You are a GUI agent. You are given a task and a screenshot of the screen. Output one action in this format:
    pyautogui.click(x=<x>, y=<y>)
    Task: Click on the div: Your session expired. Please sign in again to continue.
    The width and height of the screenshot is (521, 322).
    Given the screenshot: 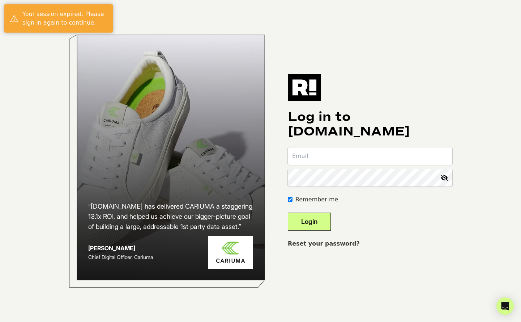 What is the action you would take?
    pyautogui.click(x=65, y=18)
    